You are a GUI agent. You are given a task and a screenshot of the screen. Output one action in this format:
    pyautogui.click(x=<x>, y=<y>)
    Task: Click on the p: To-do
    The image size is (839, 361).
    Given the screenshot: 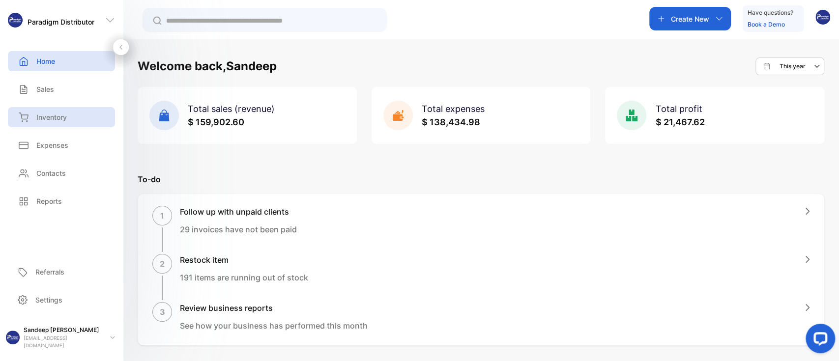 What is the action you would take?
    pyautogui.click(x=481, y=179)
    